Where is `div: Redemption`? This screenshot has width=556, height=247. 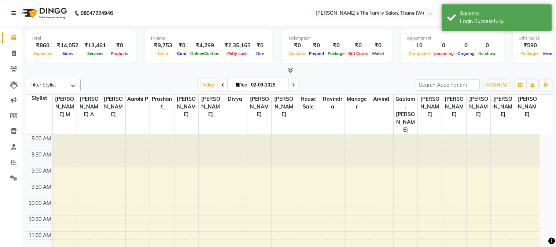
div: Redemption is located at coordinates (336, 38).